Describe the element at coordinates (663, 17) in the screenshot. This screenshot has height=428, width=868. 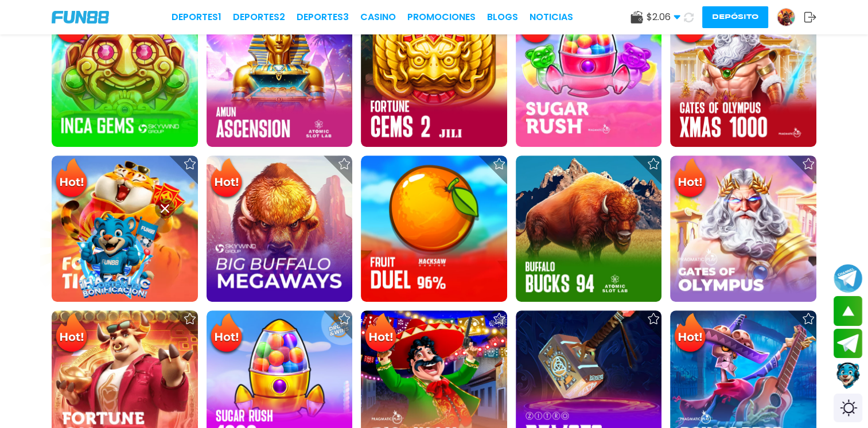
I see `span: $ 2.06` at that location.